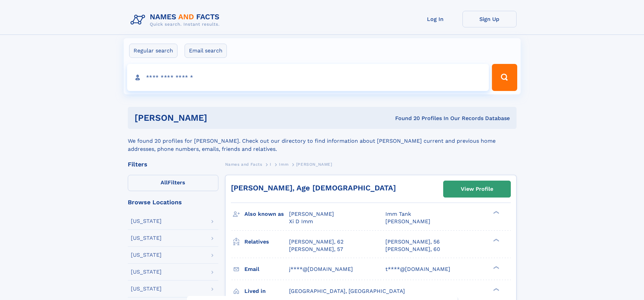  I want to click on a: Sign Up, so click(490, 19).